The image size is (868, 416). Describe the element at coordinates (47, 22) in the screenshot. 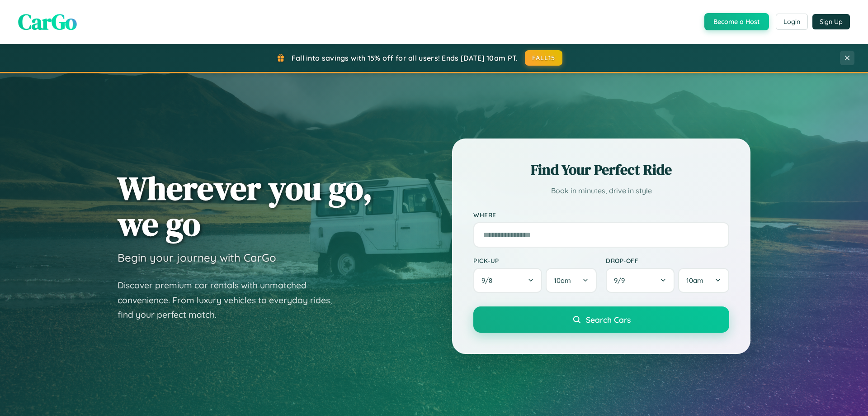

I see `span: CarGo` at that location.